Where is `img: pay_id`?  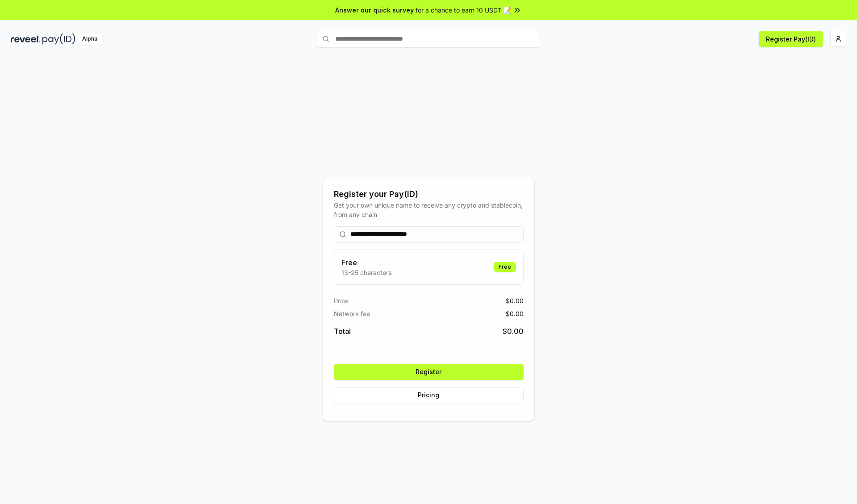 img: pay_id is located at coordinates (59, 39).